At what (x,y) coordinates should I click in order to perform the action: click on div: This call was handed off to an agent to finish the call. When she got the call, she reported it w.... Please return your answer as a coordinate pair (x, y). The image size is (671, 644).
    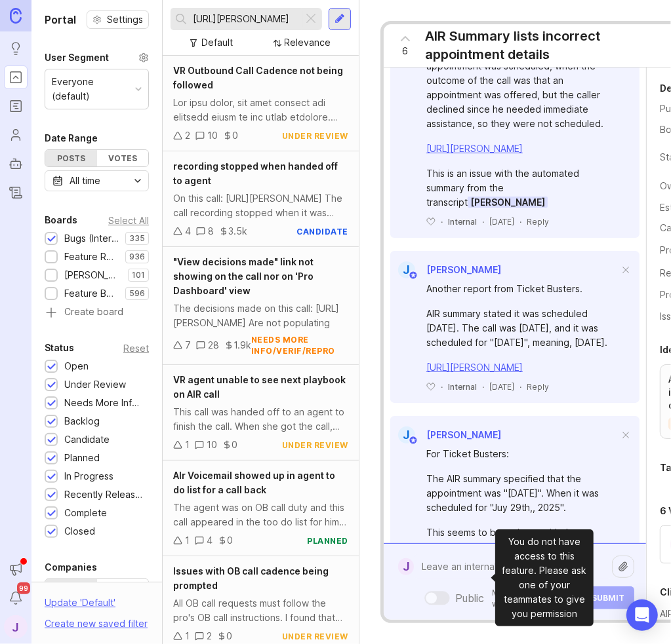
    Looking at the image, I should click on (260, 419).